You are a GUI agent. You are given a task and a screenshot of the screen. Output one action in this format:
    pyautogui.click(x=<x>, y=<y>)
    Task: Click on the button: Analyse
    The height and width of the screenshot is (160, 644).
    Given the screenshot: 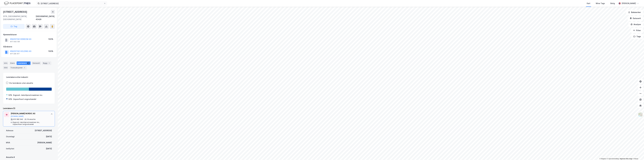 What is the action you would take?
    pyautogui.click(x=636, y=24)
    